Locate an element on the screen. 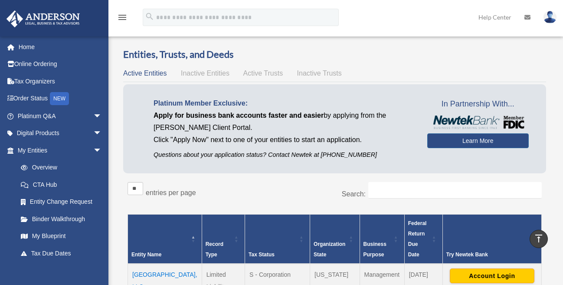 The width and height of the screenshot is (563, 285). span: Organization State is located at coordinates (329, 249).